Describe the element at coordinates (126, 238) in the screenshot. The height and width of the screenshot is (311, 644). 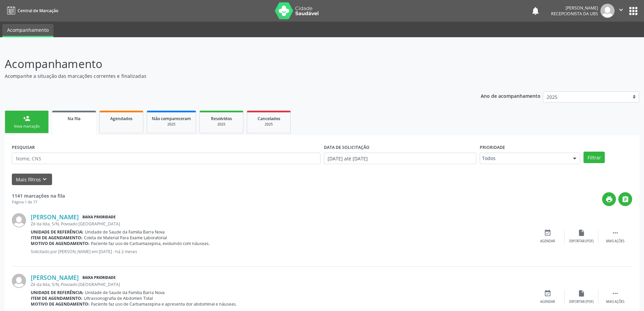
I see `span: Coleta de Material Para Exame Laboratorial` at that location.